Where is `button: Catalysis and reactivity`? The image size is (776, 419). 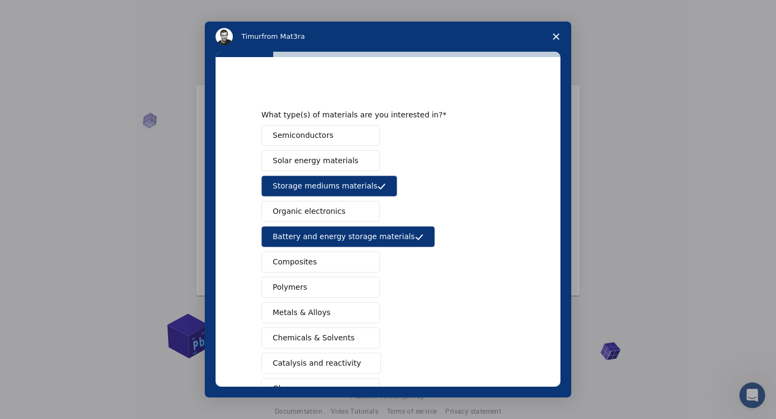
button: Catalysis and reactivity is located at coordinates (321, 363).